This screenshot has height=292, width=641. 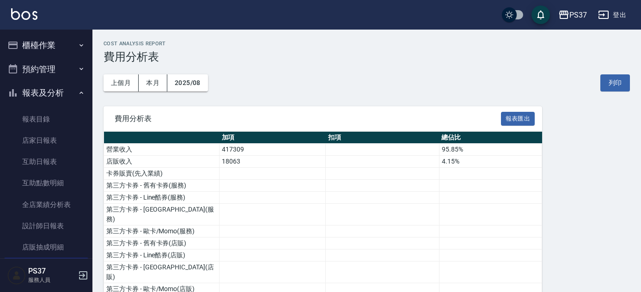 What do you see at coordinates (162, 232) in the screenshot?
I see `td: 第三方卡券 - 歐卡/Momo(服務)` at bounding box center [162, 232].